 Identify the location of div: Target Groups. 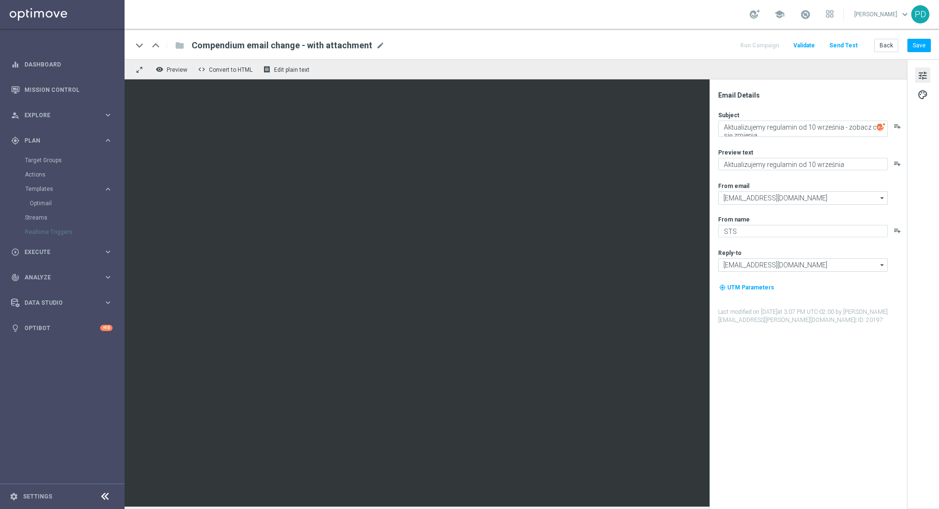
(74, 160).